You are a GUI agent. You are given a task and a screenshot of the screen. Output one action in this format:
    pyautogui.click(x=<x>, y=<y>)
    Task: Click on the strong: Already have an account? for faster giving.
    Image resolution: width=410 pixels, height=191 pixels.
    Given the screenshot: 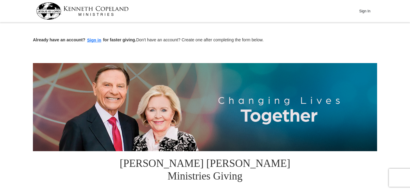 What is the action you would take?
    pyautogui.click(x=85, y=40)
    